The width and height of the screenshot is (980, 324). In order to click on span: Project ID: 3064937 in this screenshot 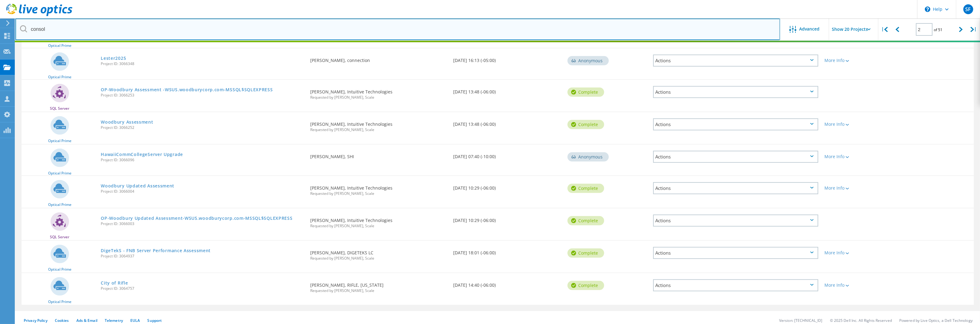, I will do `click(203, 256)`.